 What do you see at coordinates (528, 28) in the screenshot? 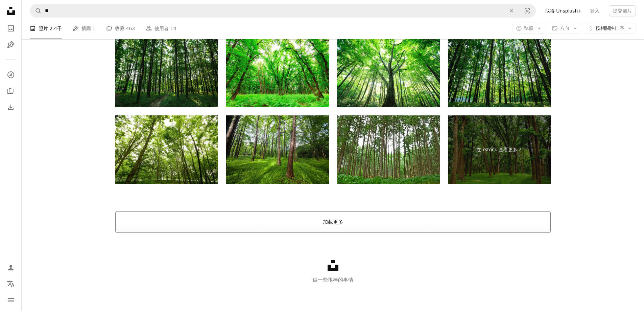
I see `button: 執照` at bounding box center [528, 28].